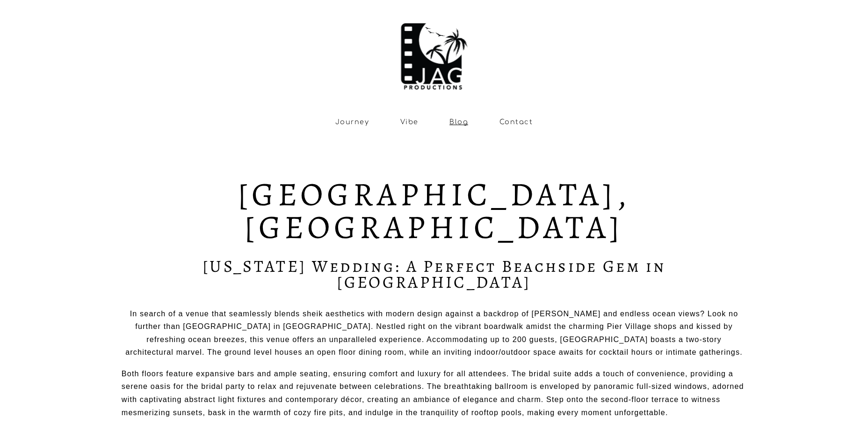  Describe the element at coordinates (434, 393) in the screenshot. I see `p: Both floors feature expansive bars and ample seating, ensuring comfort and luxury for all attende...` at that location.